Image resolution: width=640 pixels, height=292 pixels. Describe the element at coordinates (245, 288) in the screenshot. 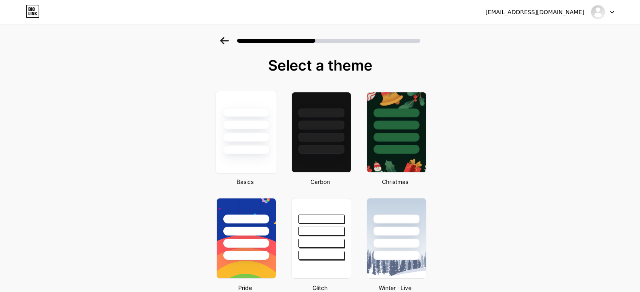

I see `div: Pride` at that location.